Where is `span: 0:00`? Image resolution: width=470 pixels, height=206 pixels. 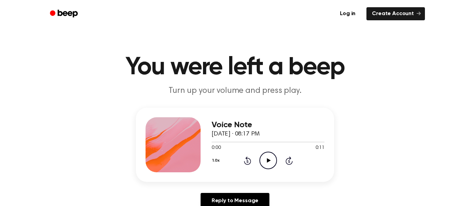 span: 0:00 is located at coordinates (216, 148).